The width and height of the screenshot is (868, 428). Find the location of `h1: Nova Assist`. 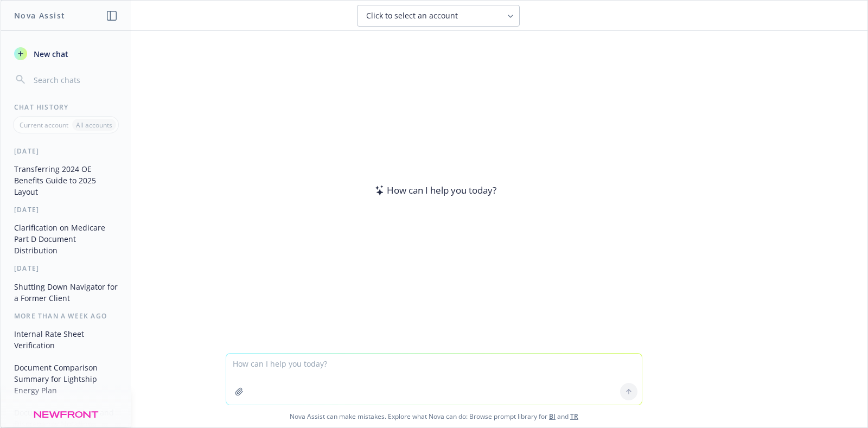

h1: Nova Assist is located at coordinates (40, 15).